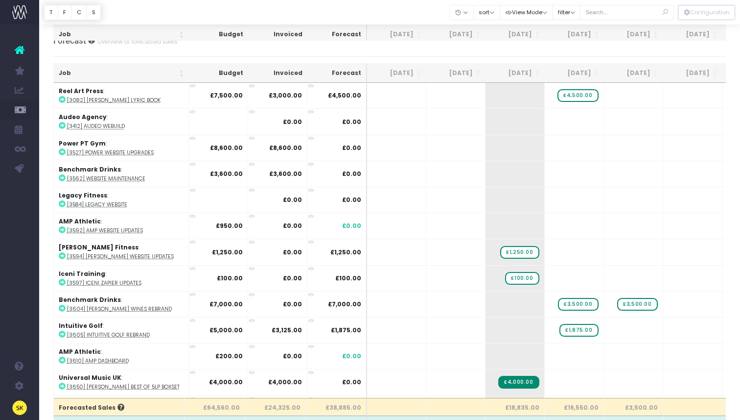 The width and height of the screenshot is (740, 420). What do you see at coordinates (287, 330) in the screenshot?
I see `strong: £3,125.00` at bounding box center [287, 330].